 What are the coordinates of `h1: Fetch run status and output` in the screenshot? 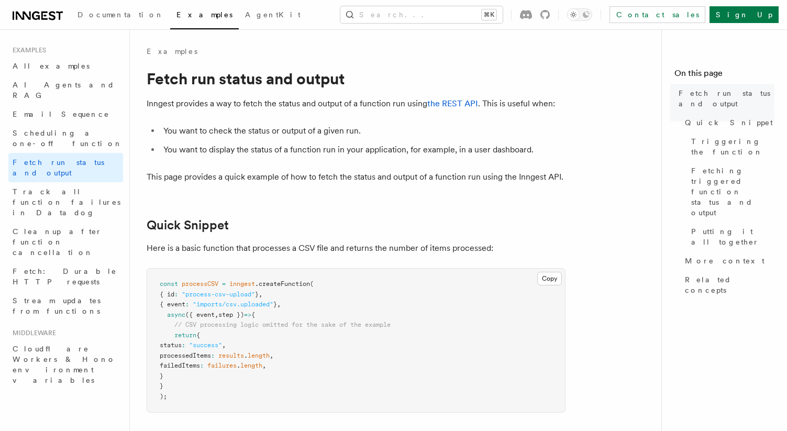 It's located at (356, 79).